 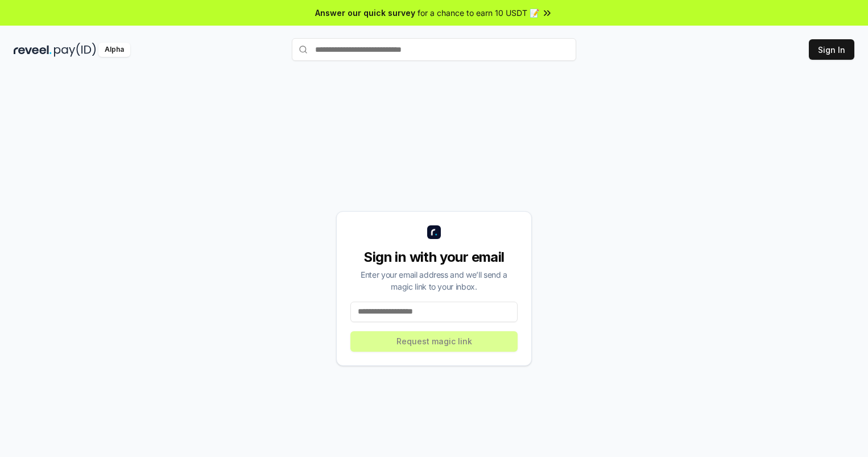 I want to click on img: reveel_dark, so click(x=33, y=49).